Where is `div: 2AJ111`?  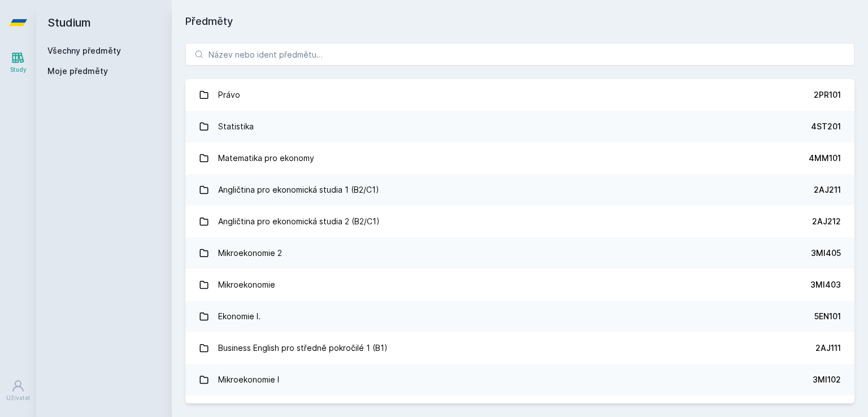
div: 2AJ111 is located at coordinates (828, 349).